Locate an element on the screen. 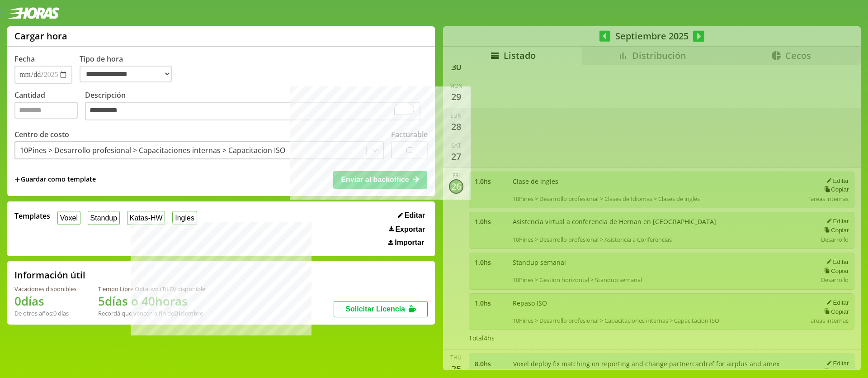 The image size is (868, 378). button: Enviar al backoffice is located at coordinates (380, 180).